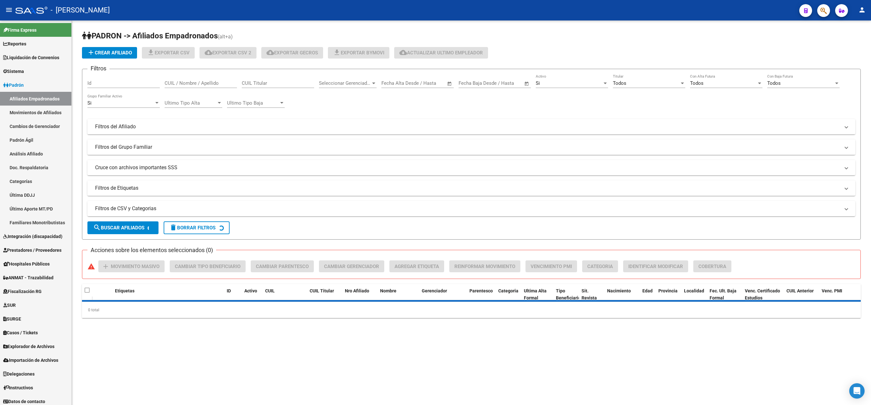 The height and width of the screenshot is (405, 871). I want to click on span: Identificar Modificar, so click(655, 267).